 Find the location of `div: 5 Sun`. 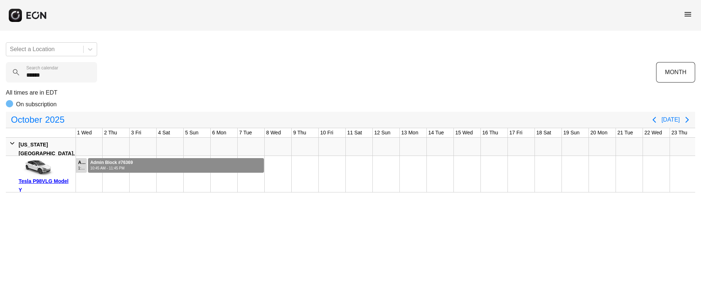

div: 5 Sun is located at coordinates (192, 133).